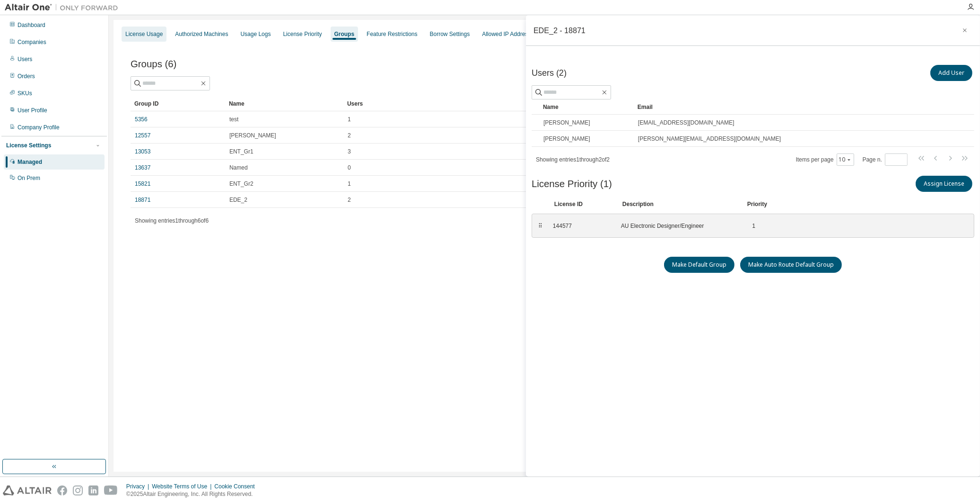  Describe the element at coordinates (392, 34) in the screenshot. I see `div: Feature Restrictions` at that location.